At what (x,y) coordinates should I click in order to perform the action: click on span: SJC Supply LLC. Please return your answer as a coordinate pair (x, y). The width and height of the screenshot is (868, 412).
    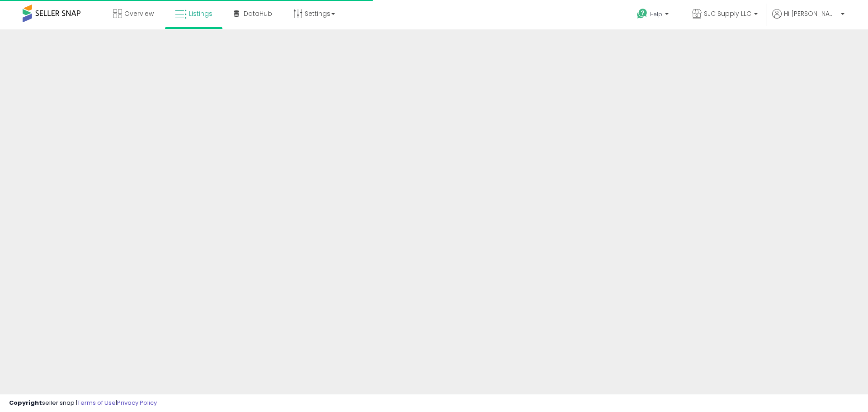
    Looking at the image, I should click on (728, 13).